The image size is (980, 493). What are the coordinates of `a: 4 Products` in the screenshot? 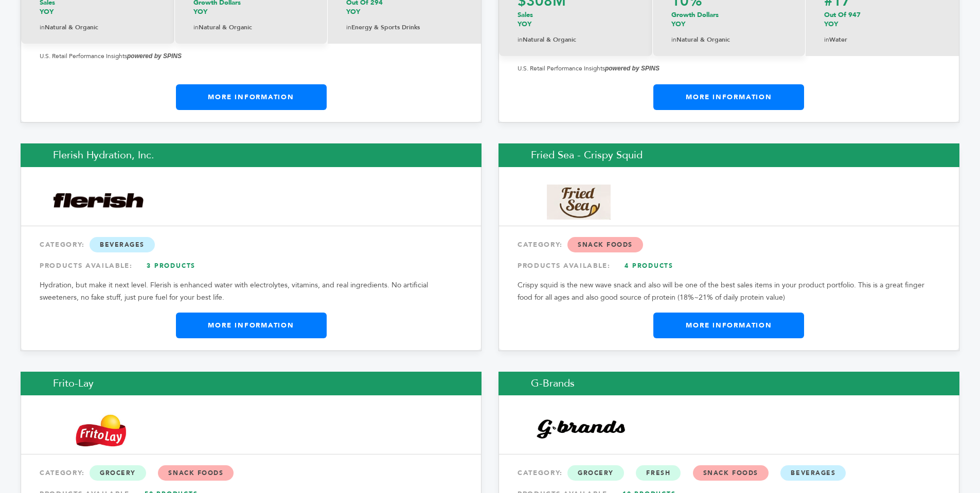 It's located at (649, 266).